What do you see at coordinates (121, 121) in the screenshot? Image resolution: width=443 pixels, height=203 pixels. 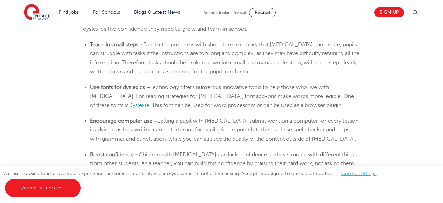 I see `b: Encourage computer use` at bounding box center [121, 121].